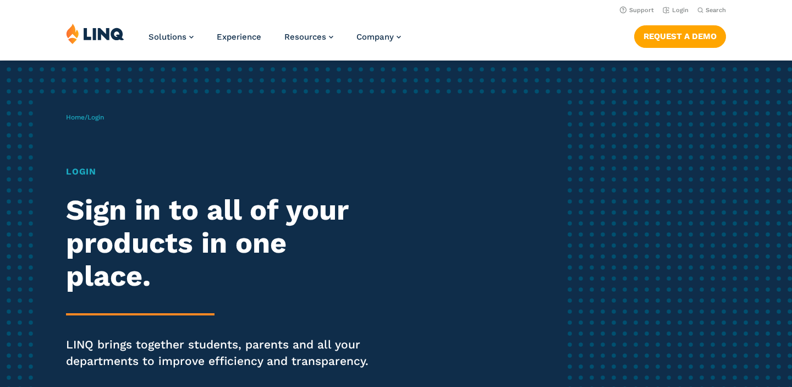 Image resolution: width=792 pixels, height=387 pixels. Describe the element at coordinates (716, 10) in the screenshot. I see `span: Search` at that location.